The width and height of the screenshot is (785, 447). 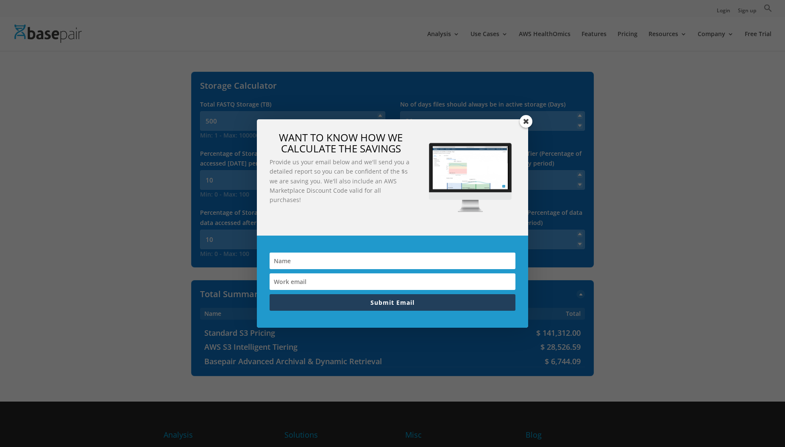 What do you see at coordinates (393, 302) in the screenshot?
I see `span: Submit Email` at bounding box center [393, 302].